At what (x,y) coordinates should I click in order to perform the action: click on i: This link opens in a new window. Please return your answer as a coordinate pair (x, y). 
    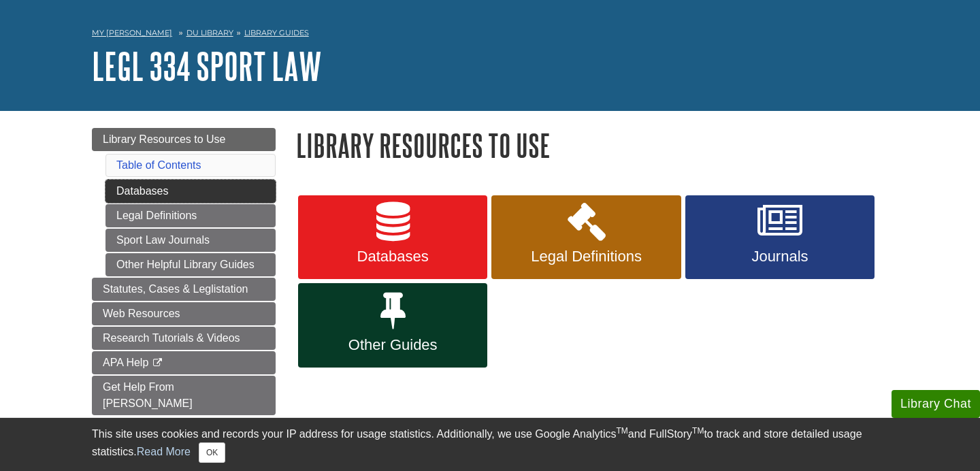
    Looking at the image, I should click on (157, 363).